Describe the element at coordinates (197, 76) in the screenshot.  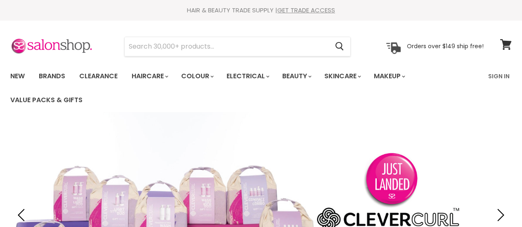
I see `a: Colour` at that location.